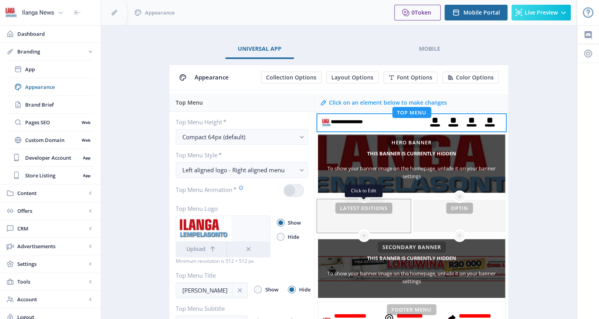  Describe the element at coordinates (52, 193) in the screenshot. I see `span: Content` at that location.